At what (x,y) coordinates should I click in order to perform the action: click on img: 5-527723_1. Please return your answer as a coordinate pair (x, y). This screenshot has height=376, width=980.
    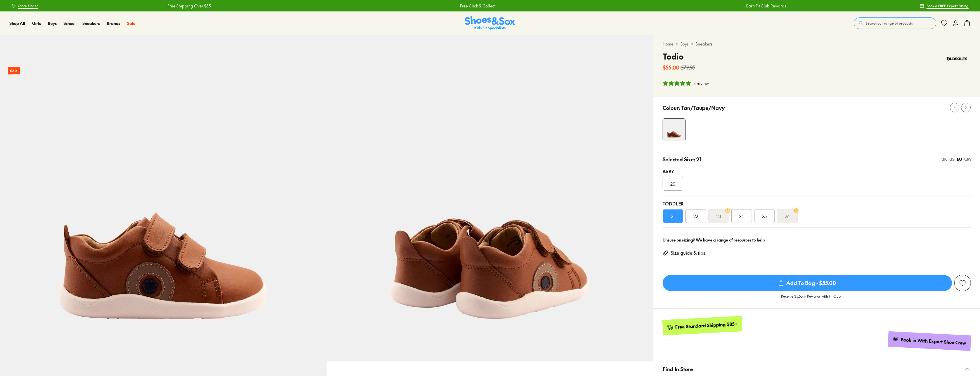
    Looking at the image, I should click on (489, 198).